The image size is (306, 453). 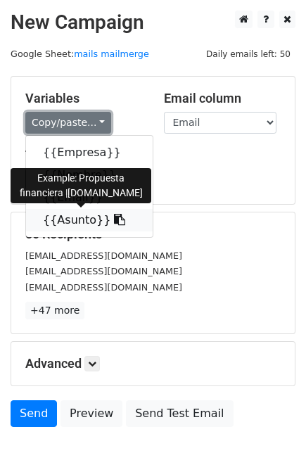 What do you see at coordinates (248, 53) in the screenshot?
I see `a: Daily emails left: 50` at bounding box center [248, 53].